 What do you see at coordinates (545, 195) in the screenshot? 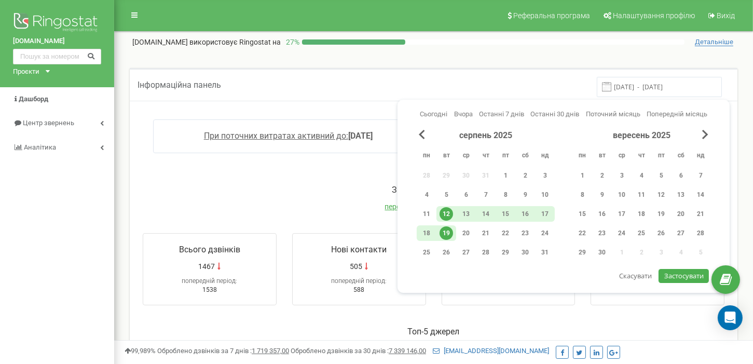
I see `div: 10` at bounding box center [545, 195].